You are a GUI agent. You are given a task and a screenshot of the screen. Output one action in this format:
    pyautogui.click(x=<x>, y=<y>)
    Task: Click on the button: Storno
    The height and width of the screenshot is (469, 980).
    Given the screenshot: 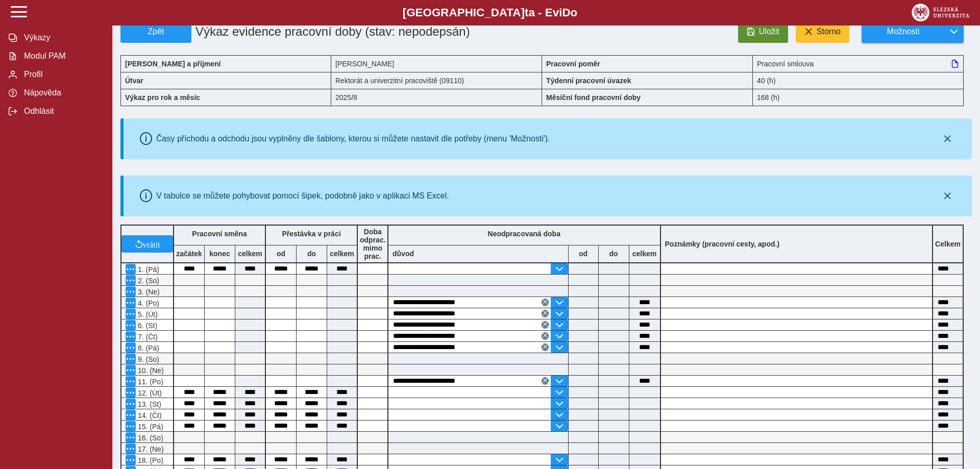 What is the action you would take?
    pyautogui.click(x=822, y=31)
    